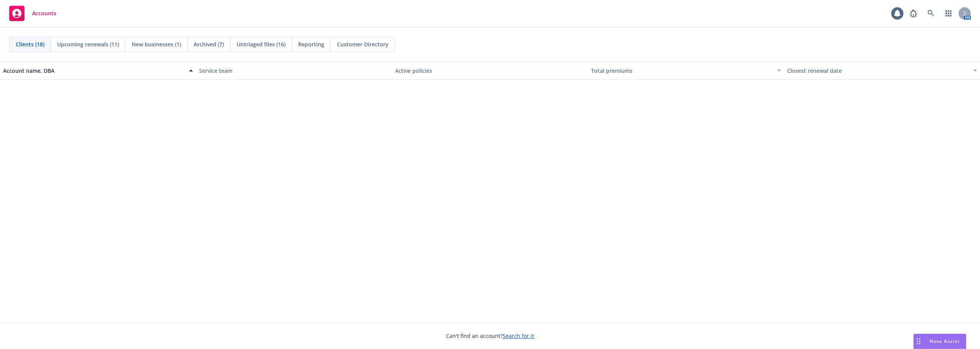 This screenshot has width=980, height=349. Describe the element at coordinates (33, 14) in the screenshot. I see `a: Accounts` at that location.